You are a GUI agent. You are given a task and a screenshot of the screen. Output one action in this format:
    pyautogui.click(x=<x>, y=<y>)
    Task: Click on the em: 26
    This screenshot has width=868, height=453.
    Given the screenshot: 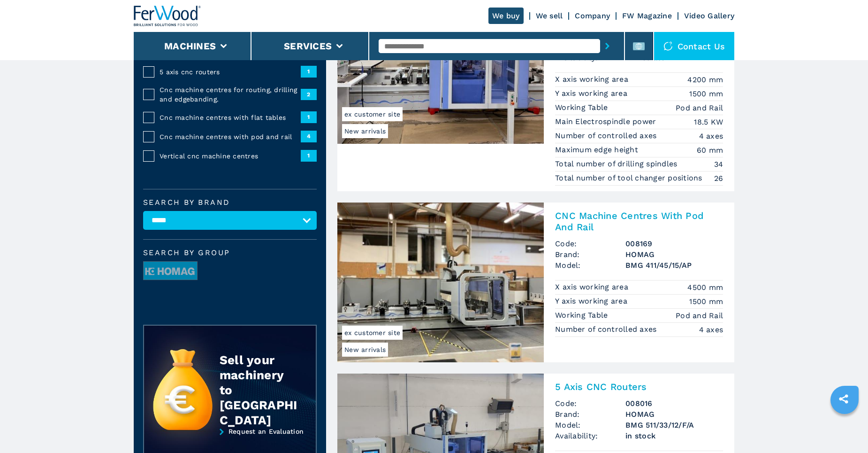 What is the action you would take?
    pyautogui.click(x=719, y=178)
    